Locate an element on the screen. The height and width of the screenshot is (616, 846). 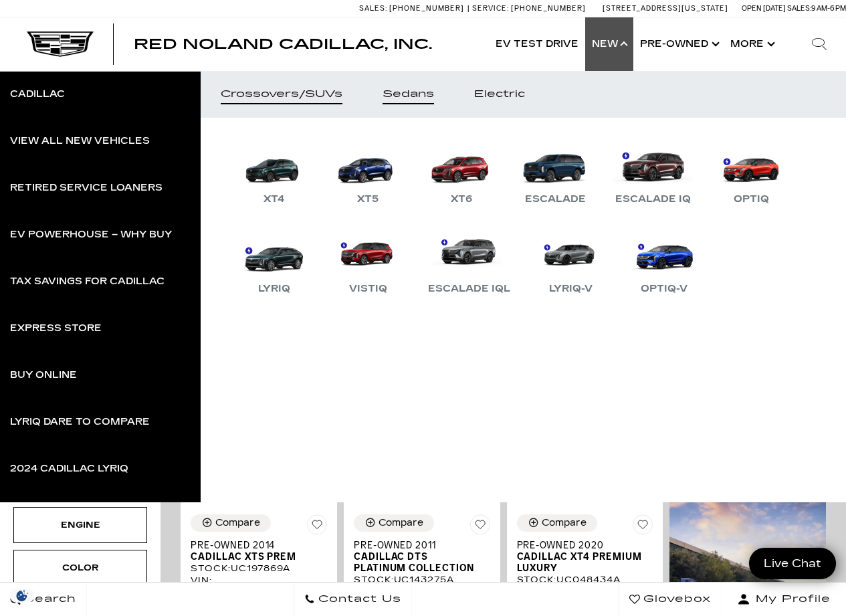
div: XT6 is located at coordinates (462, 199).